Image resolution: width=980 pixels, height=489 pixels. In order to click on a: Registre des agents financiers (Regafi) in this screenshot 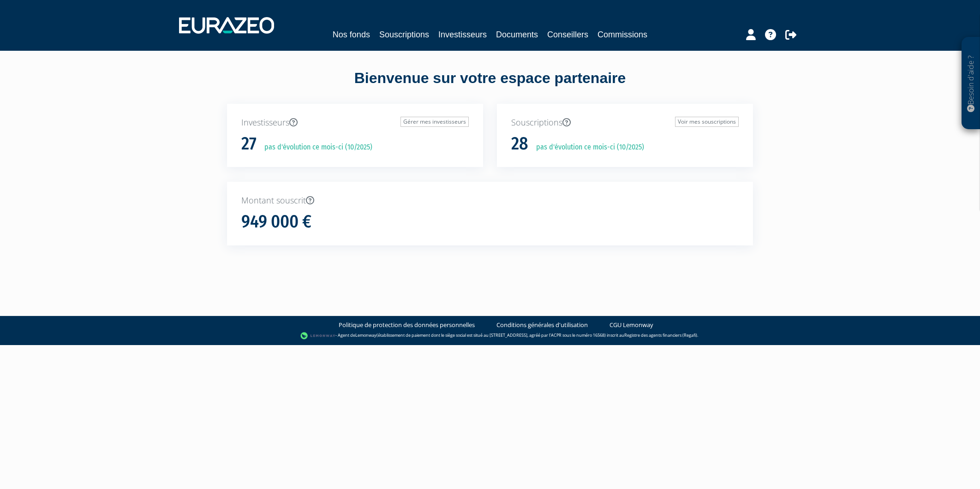, I will do `click(661, 335)`.